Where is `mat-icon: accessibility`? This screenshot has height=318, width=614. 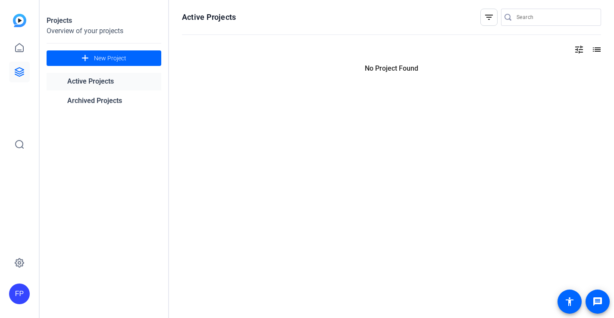 mat-icon: accessibility is located at coordinates (569, 302).